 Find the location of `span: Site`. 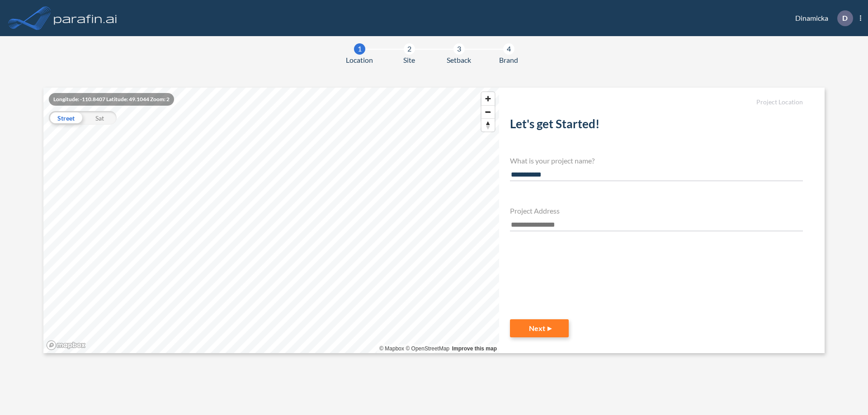

span: Site is located at coordinates (410, 60).